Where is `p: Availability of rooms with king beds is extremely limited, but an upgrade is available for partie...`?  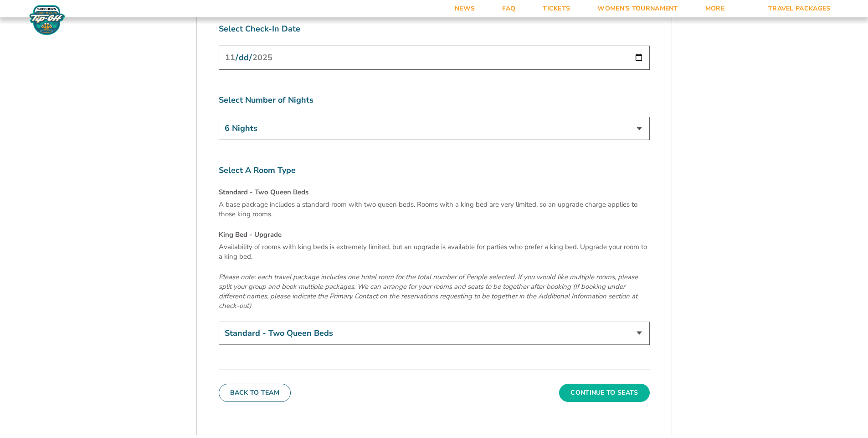 p: Availability of rooms with king beds is extremely limited, but an upgrade is available for partie... is located at coordinates (434, 251).